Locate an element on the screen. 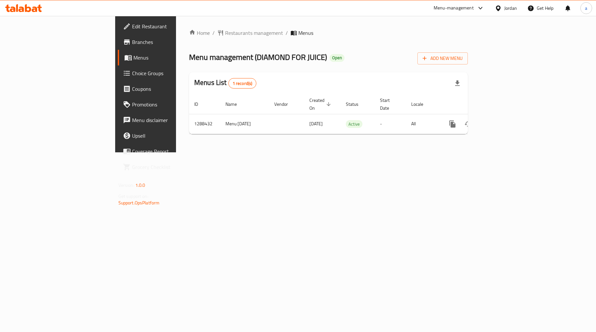  a: Choice Groups is located at coordinates (166, 73).